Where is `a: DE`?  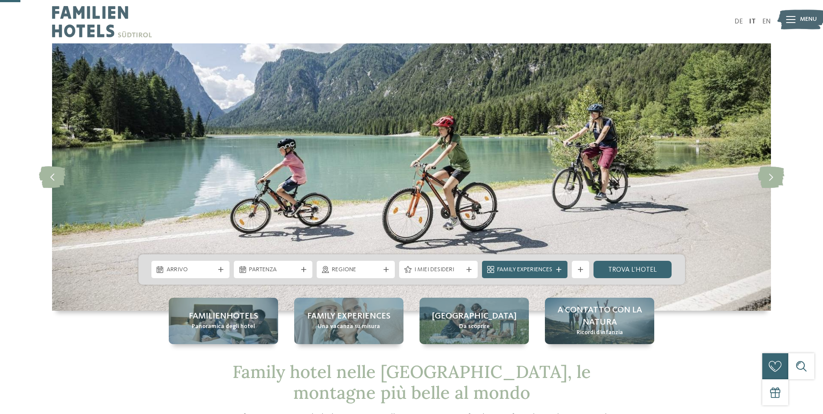 a: DE is located at coordinates (738, 22).